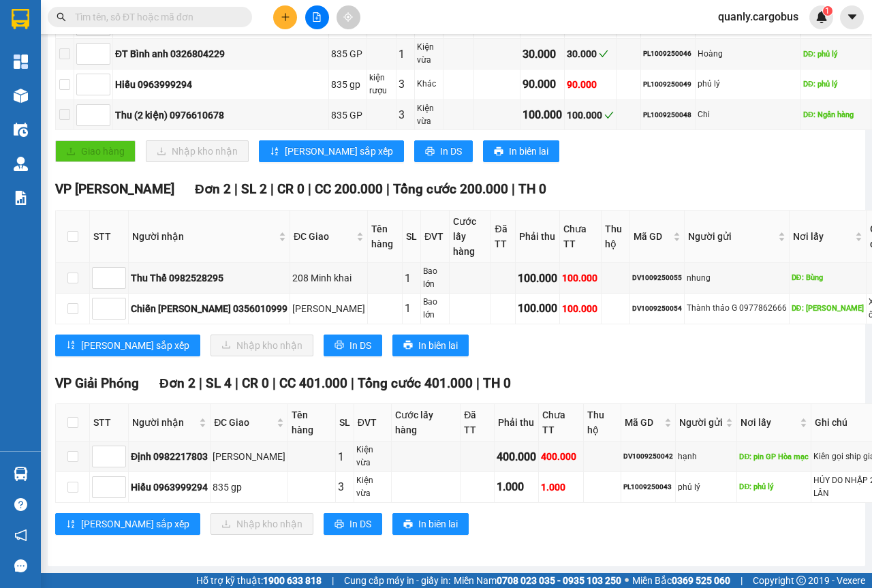 The height and width of the screenshot is (588, 872). What do you see at coordinates (385, 236) in the screenshot?
I see `th: Tên hàng` at bounding box center [385, 236].